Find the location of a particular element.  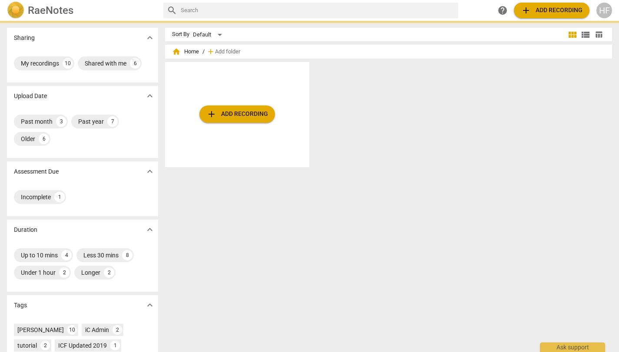

p: Sharing is located at coordinates (24, 38).